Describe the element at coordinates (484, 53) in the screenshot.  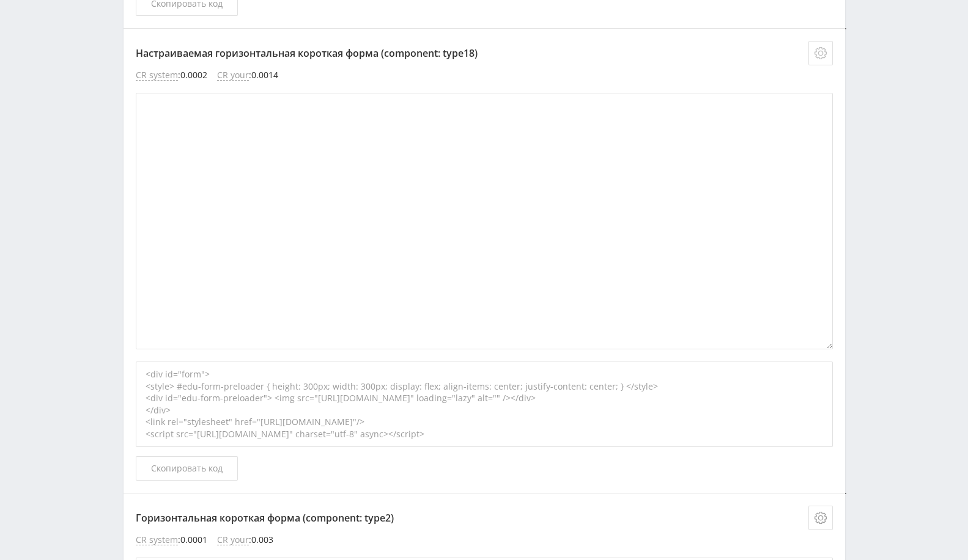
I see `p: Настраиваемая горизонтальная короткая форма (component: type18)` at that location.